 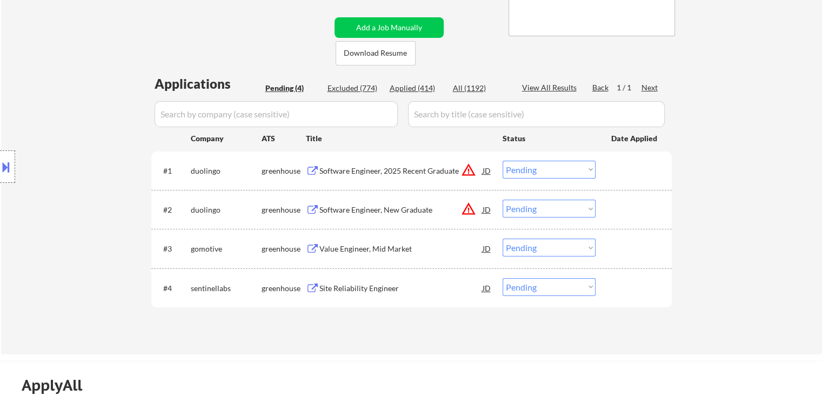 I want to click on div: Title, so click(x=399, y=138).